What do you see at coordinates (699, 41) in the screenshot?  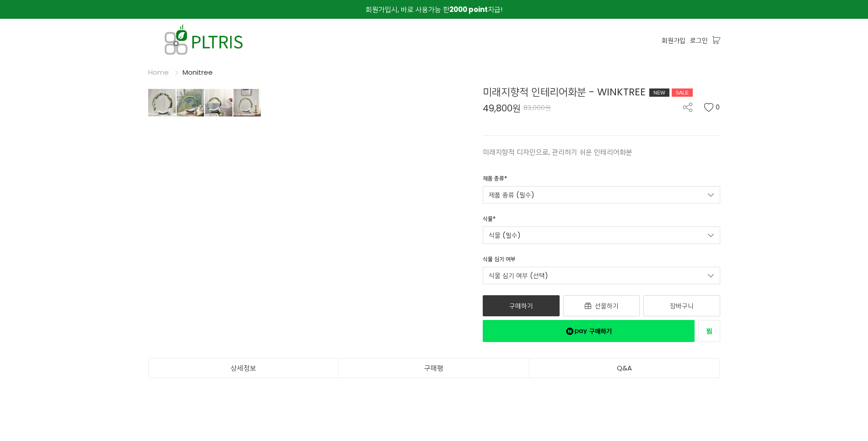 I see `a: 로그인` at bounding box center [699, 41].